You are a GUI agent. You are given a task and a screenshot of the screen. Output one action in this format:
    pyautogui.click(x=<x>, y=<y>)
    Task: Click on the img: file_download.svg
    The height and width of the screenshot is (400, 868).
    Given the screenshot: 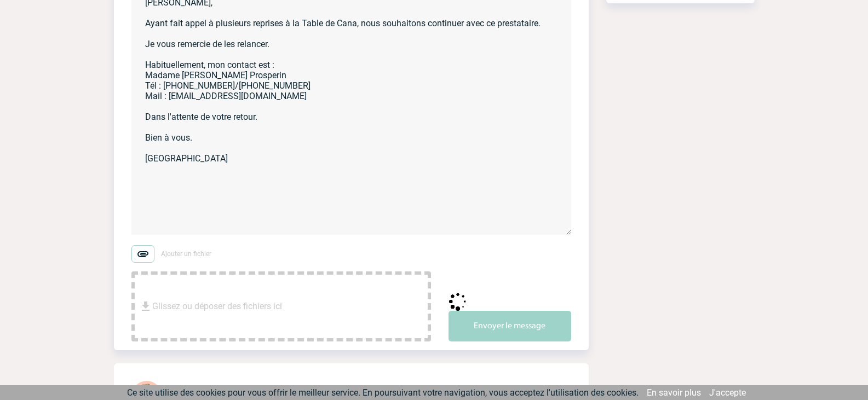 What is the action you would take?
    pyautogui.click(x=146, y=306)
    